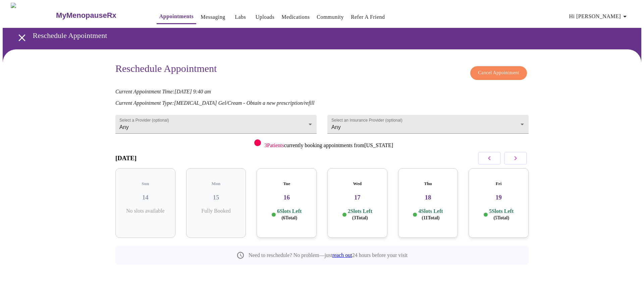 This screenshot has height=306, width=644. What do you see at coordinates (286, 184) in the screenshot?
I see `h5: Tue` at bounding box center [286, 184].